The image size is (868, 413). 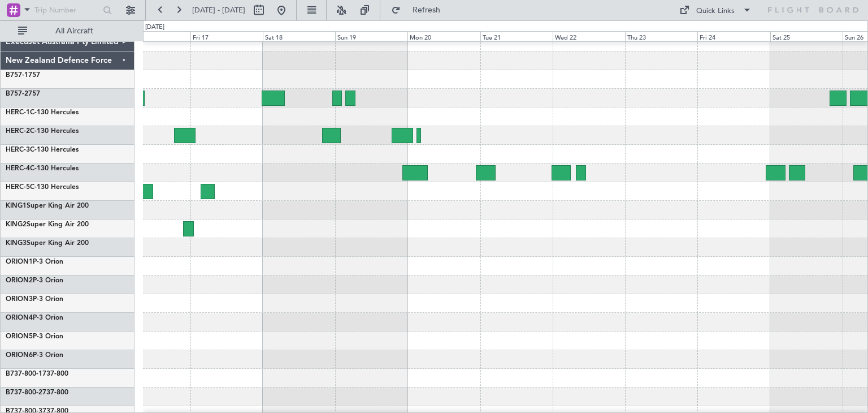 What do you see at coordinates (67, 31) in the screenshot?
I see `button: All Aircraft` at bounding box center [67, 31].